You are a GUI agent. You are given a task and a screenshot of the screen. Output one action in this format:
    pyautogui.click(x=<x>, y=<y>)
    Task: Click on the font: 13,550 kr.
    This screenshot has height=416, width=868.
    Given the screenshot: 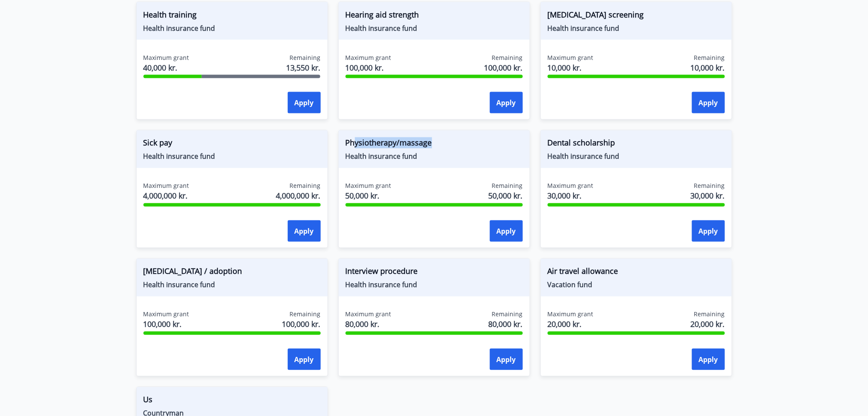 What is the action you would take?
    pyautogui.click(x=304, y=68)
    